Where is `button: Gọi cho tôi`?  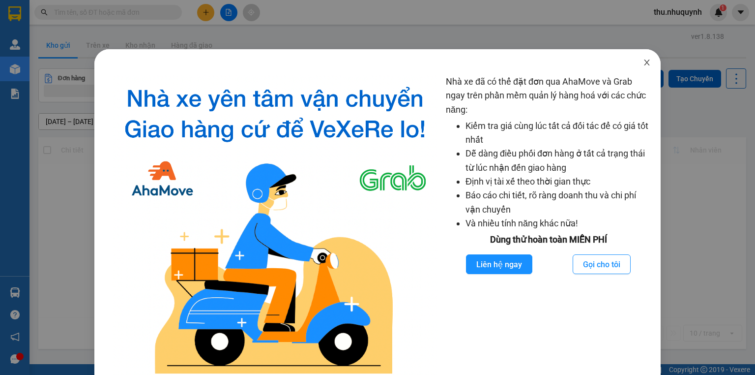
button: Gọi cho tôi is located at coordinates (602, 264).